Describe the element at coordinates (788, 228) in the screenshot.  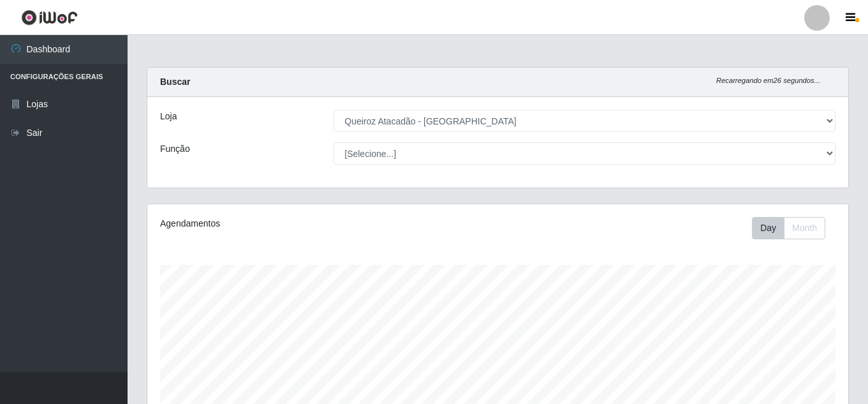
I see `div: First group` at that location.